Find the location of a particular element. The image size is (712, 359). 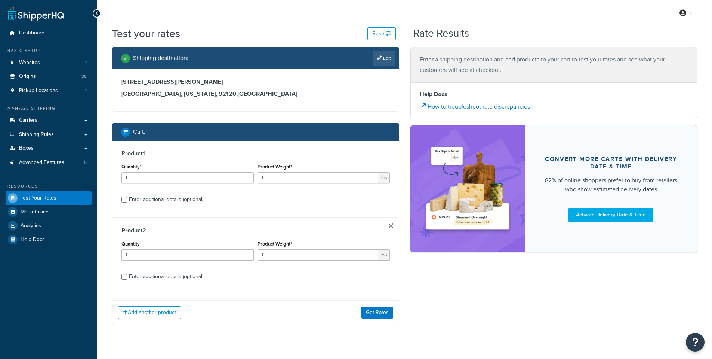

a: Marketplace is located at coordinates (49, 212).